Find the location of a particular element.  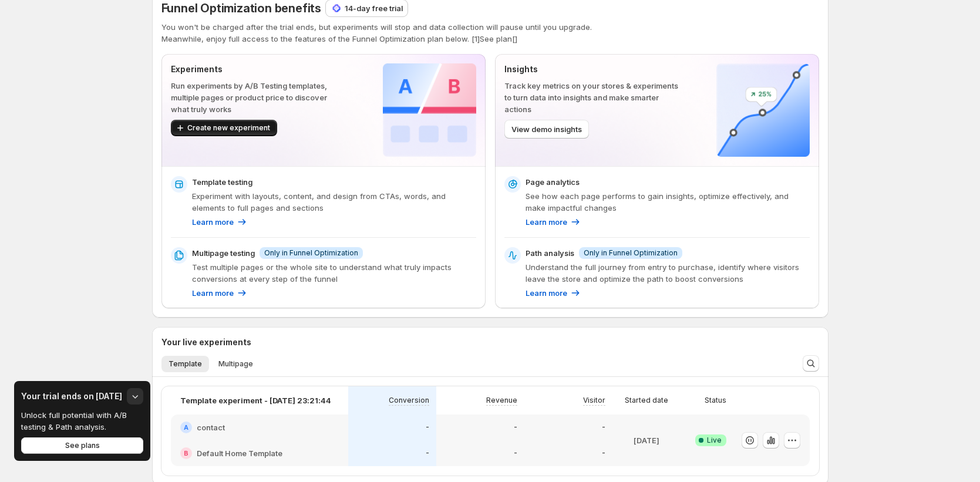

h2: A is located at coordinates (186, 427).